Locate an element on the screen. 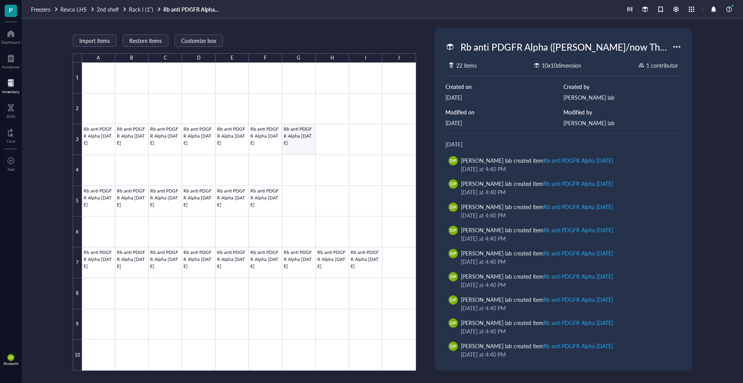 This screenshot has width=743, height=383. div: 8 is located at coordinates (77, 294).